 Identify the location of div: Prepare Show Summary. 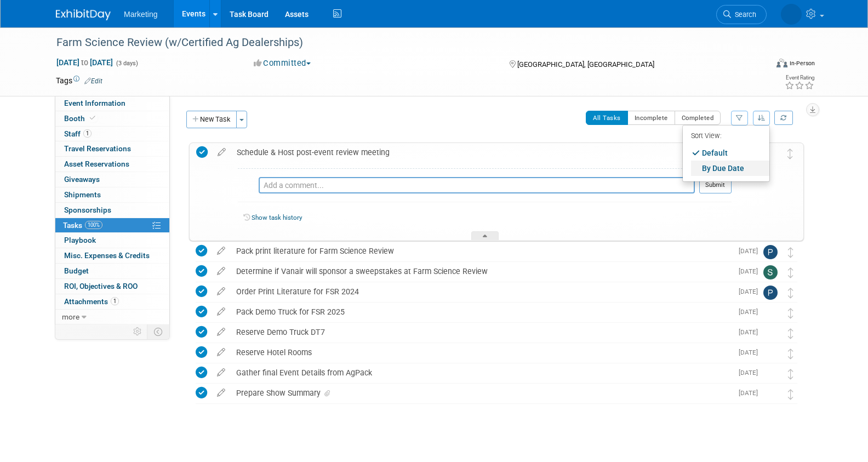
(482, 393).